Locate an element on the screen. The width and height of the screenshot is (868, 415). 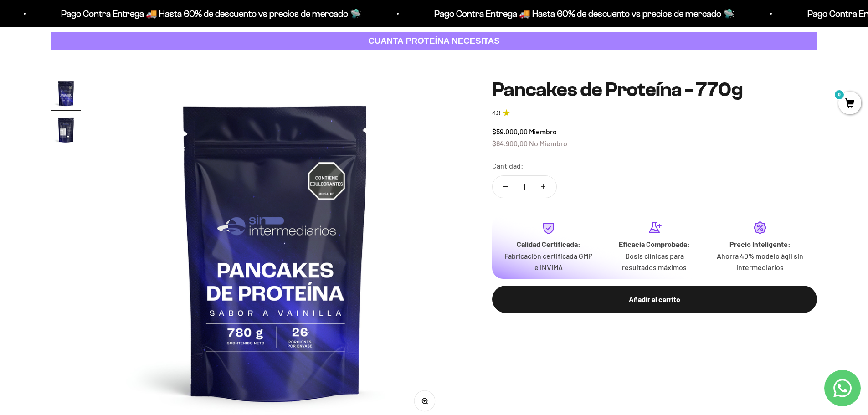
span: 4.3 is located at coordinates (496, 113).